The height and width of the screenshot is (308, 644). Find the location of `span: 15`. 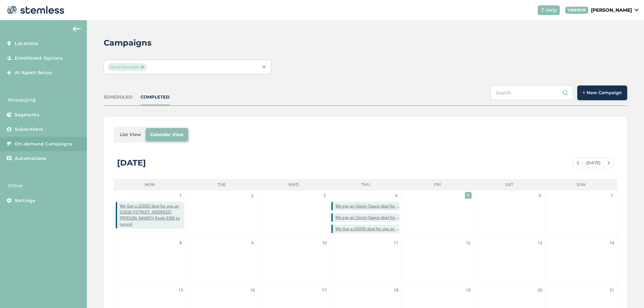

span: 15 is located at coordinates (181, 290).